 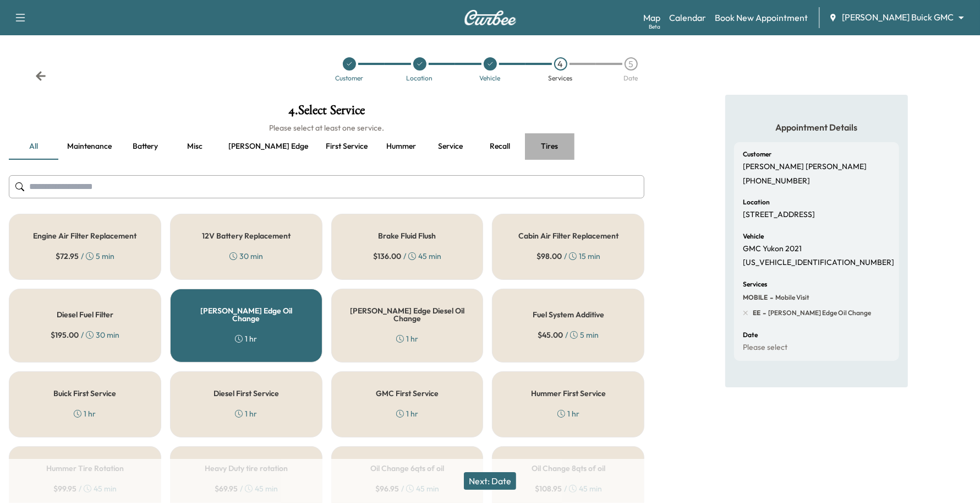 What do you see at coordinates (773, 249) in the screenshot?
I see `p: GMC Yukon 2021` at bounding box center [773, 249].